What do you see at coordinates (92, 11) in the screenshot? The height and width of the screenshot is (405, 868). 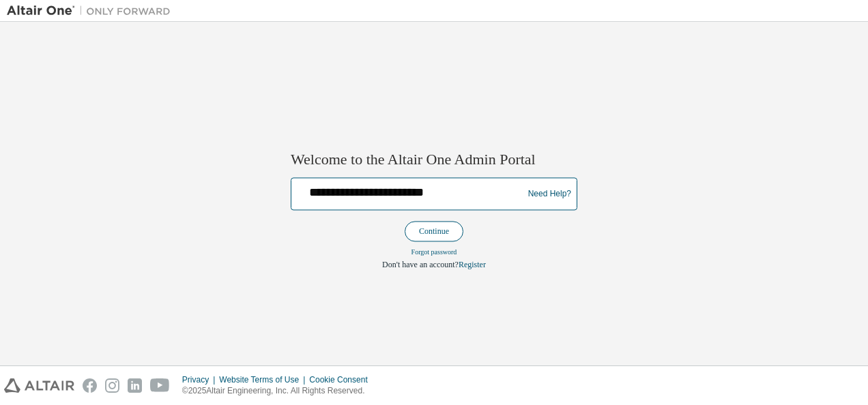 I see `img: Altair One` at bounding box center [92, 11].